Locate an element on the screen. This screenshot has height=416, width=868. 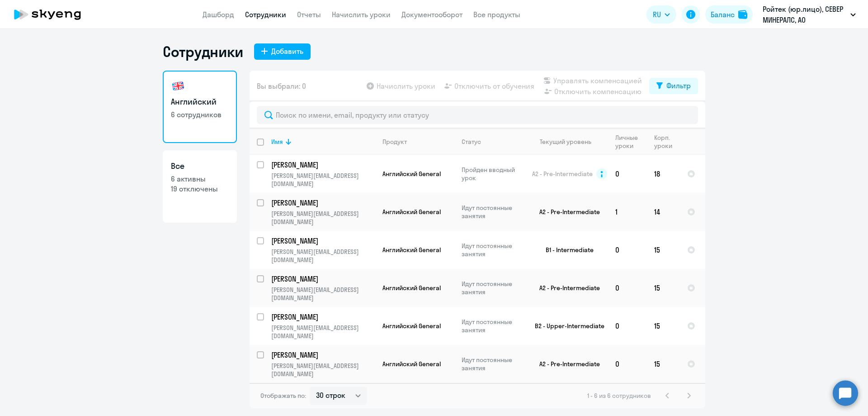
td: 18 is located at coordinates (663, 174).